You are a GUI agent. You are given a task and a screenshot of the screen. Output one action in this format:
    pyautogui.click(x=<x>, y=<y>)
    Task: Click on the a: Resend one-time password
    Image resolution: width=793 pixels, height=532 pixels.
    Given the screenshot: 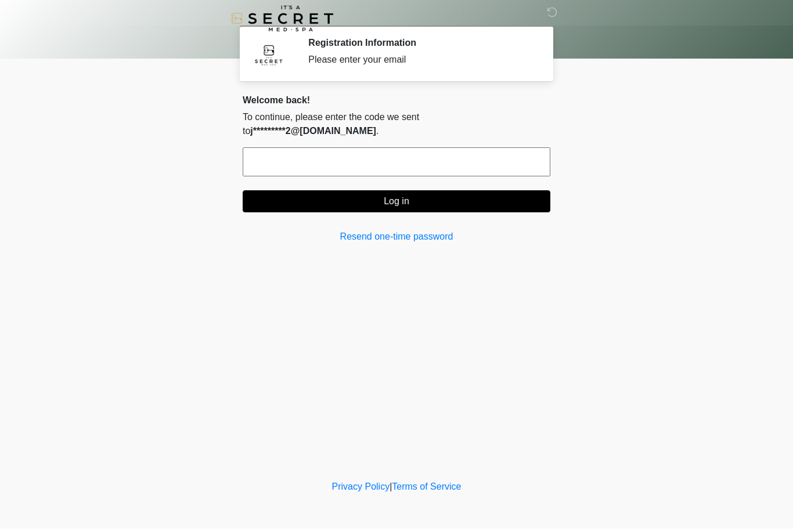 What is the action you would take?
    pyautogui.click(x=396, y=240)
    